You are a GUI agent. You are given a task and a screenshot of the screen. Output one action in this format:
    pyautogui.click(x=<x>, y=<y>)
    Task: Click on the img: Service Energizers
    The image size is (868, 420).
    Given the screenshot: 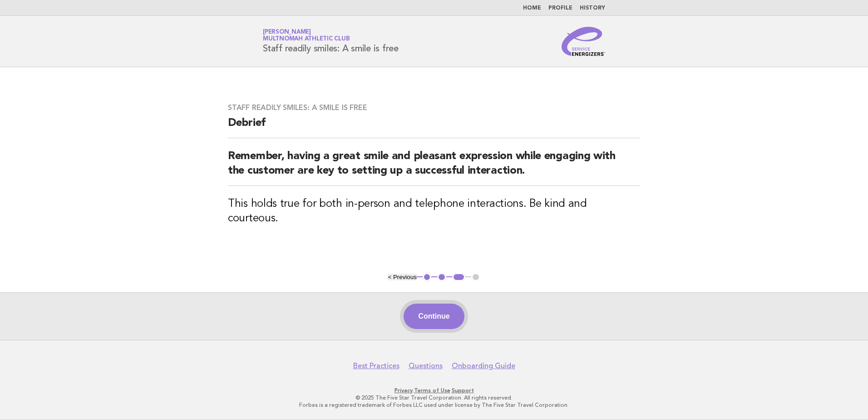 What is the action you would take?
    pyautogui.click(x=583, y=41)
    